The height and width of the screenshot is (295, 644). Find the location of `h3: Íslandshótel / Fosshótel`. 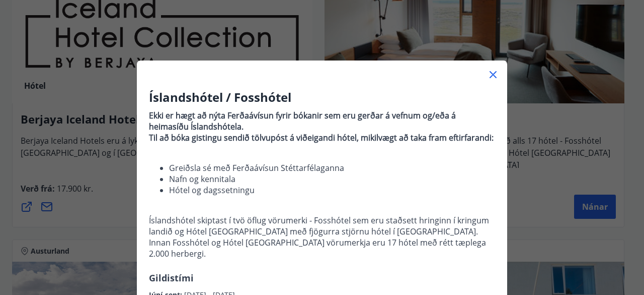

h3: Íslandshótel / Fosshótel is located at coordinates (322, 97).